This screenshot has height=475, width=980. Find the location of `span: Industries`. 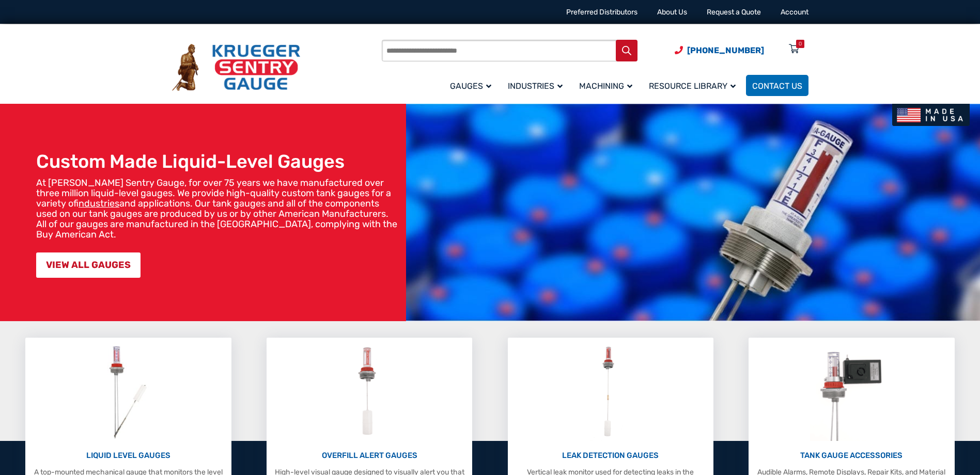

span: Industries is located at coordinates (535, 86).